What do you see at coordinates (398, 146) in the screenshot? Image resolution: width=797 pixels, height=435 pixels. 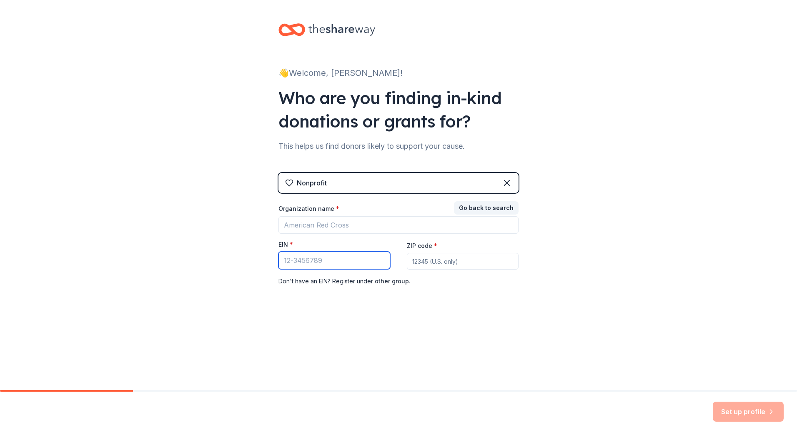 I see `div: This helps us find donors likely to support your cause.` at bounding box center [398, 146].